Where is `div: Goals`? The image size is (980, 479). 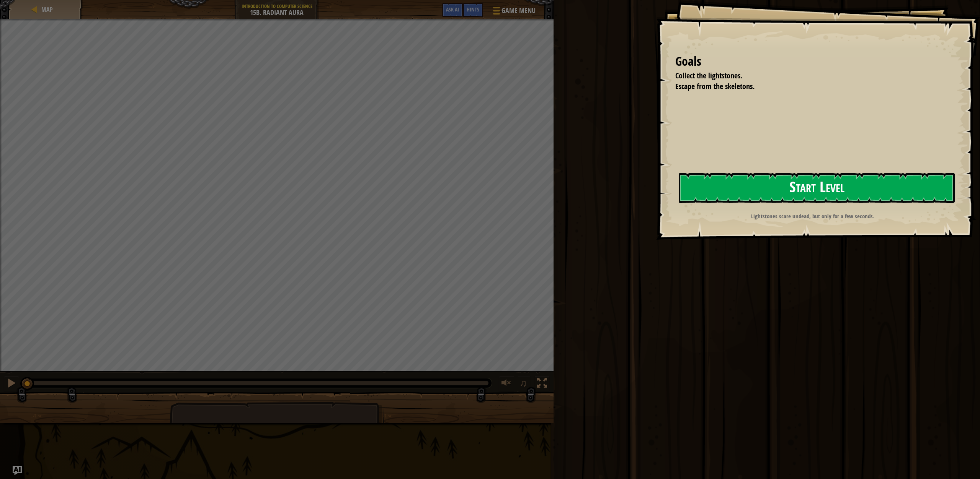 div: Goals is located at coordinates (814, 62).